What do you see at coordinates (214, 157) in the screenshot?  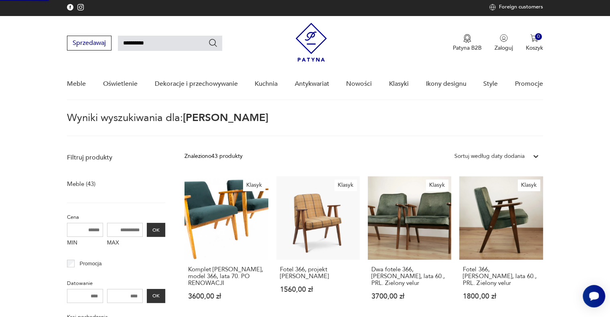 I see `div: Znaleziono 43 produkty` at bounding box center [214, 157].